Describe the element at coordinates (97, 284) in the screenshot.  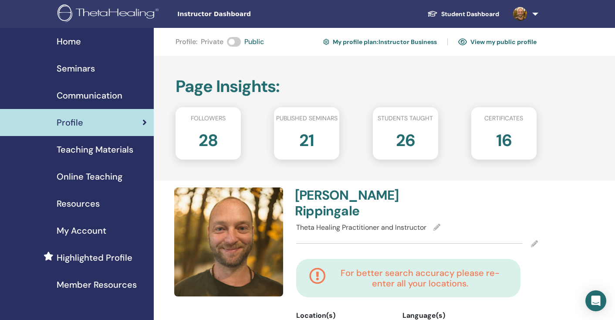
I see `span: Member Resources` at that location.